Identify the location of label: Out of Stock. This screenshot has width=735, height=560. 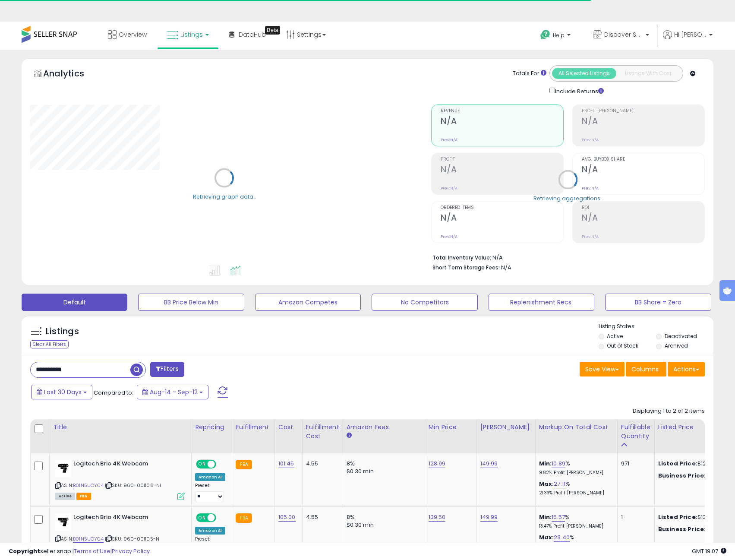
(622, 345).